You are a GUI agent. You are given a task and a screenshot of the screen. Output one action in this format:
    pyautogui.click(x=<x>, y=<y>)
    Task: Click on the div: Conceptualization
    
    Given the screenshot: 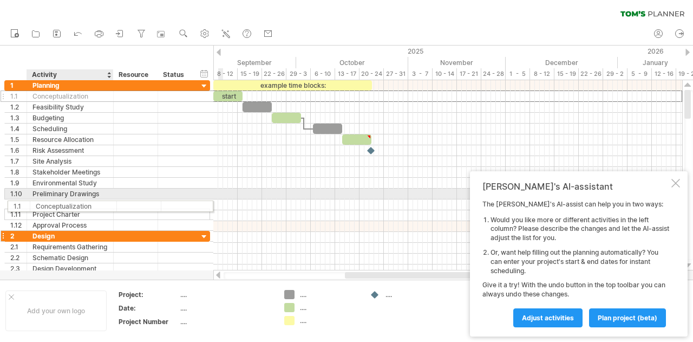 What is the action you would take?
    pyautogui.click(x=70, y=96)
    